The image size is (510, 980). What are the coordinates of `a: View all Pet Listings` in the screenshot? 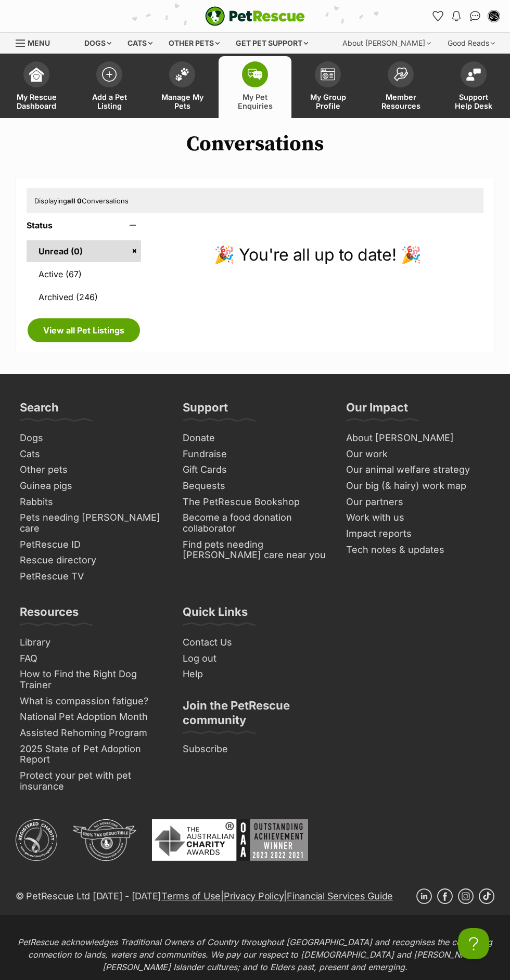 It's located at (83, 330).